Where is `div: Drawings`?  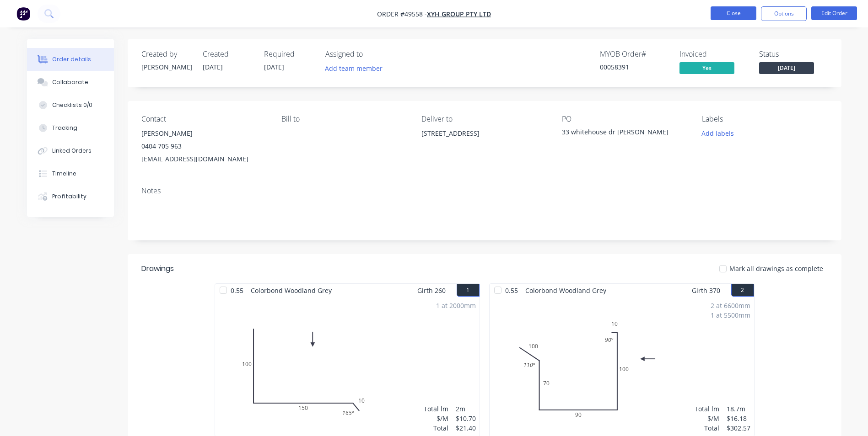 div: Drawings is located at coordinates (157, 268).